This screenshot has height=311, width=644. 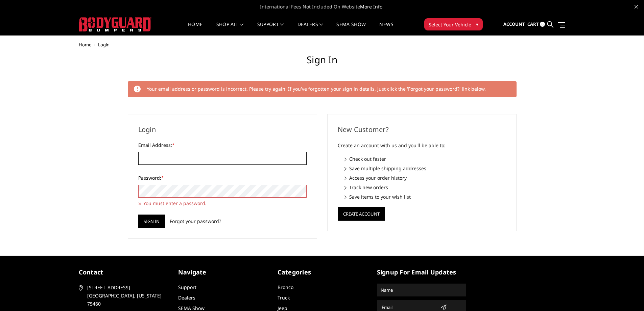 I want to click on li: Check out faster, so click(x=425, y=159).